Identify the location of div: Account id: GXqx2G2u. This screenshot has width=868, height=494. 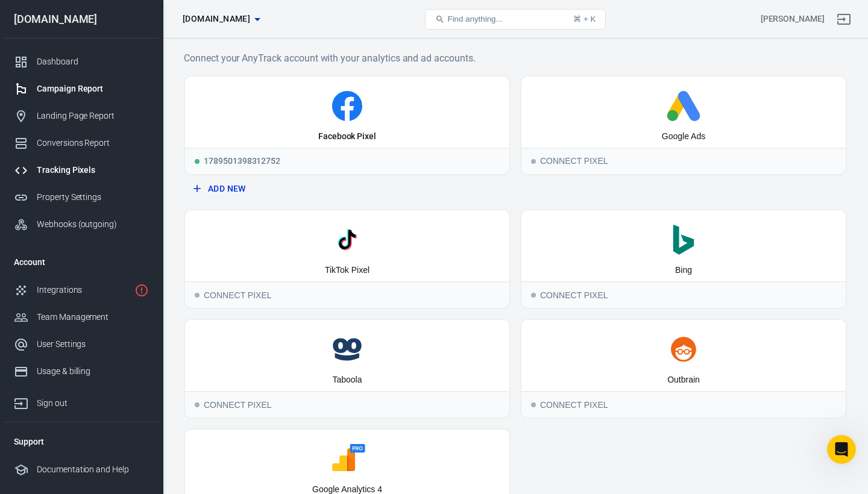
(793, 18).